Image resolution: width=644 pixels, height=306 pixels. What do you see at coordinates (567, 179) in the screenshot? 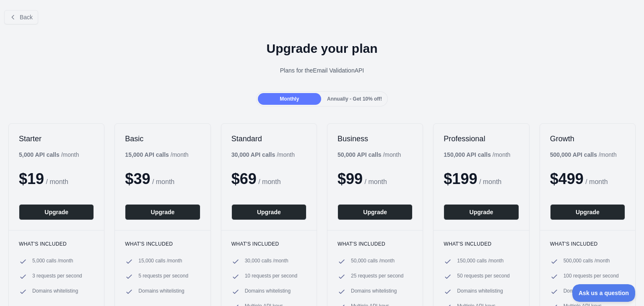
I see `span: $ 499` at bounding box center [567, 179].